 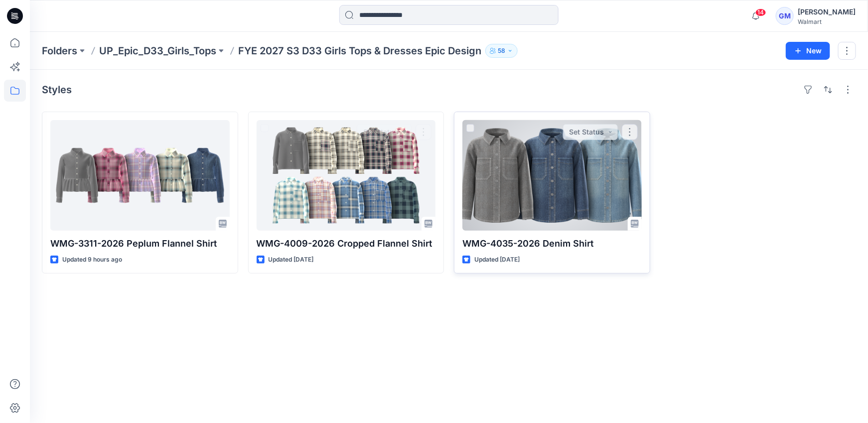 I want to click on a: WMG-4035-2026 Denim Shirt, so click(x=552, y=176).